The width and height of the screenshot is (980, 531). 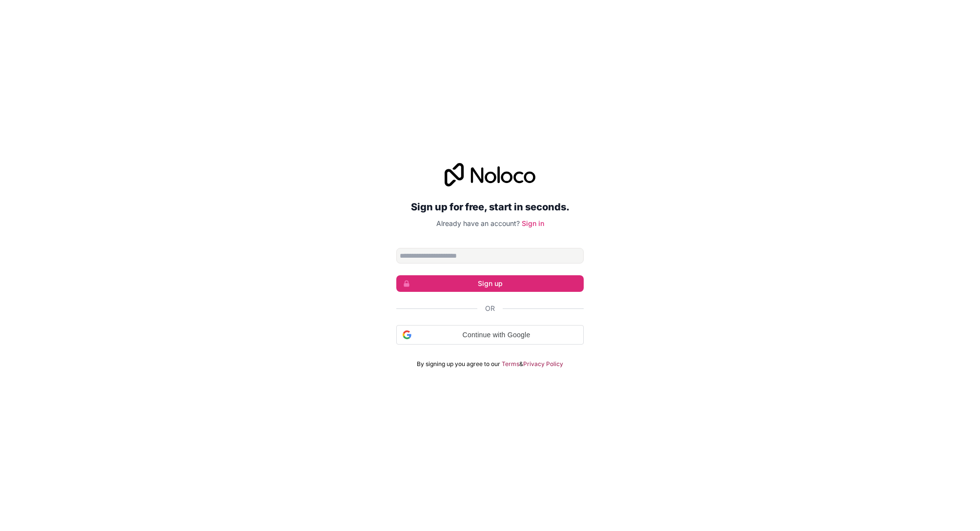 I want to click on span: Already have an account?, so click(x=478, y=223).